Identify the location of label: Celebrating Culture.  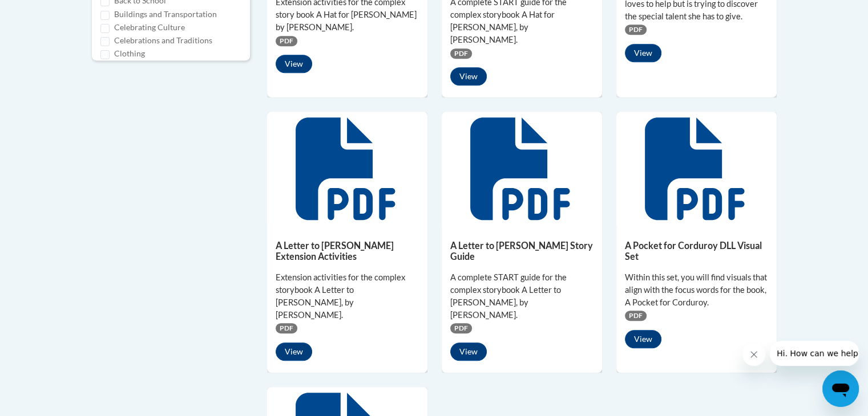
(150, 28).